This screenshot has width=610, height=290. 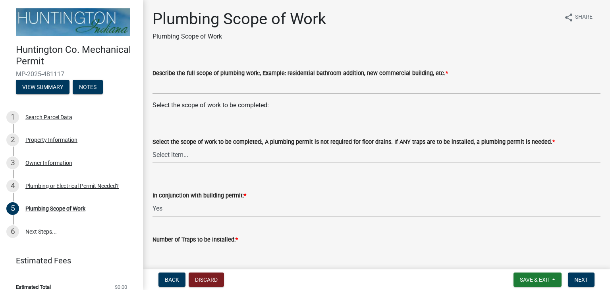 I want to click on p: Plumbing Scope of Work, so click(x=239, y=37).